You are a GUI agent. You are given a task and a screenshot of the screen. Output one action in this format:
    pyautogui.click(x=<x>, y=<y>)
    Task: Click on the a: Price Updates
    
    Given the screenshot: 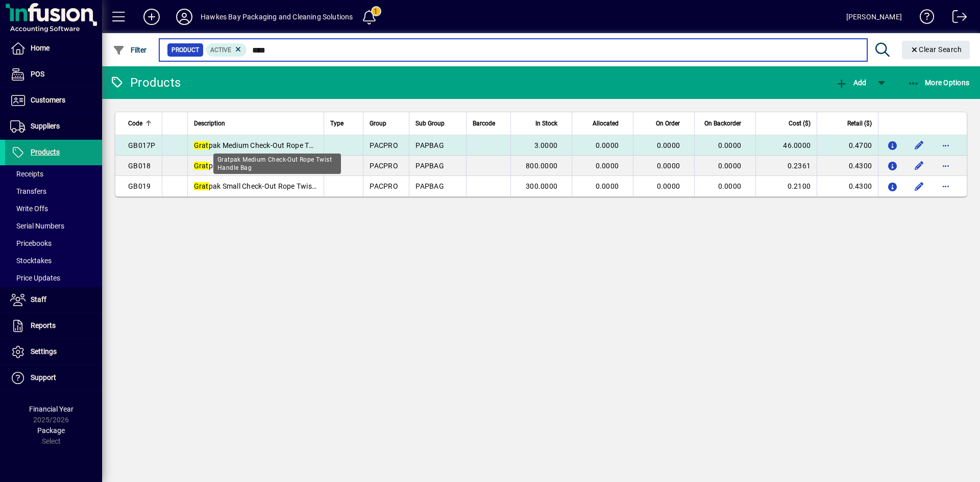 What is the action you would take?
    pyautogui.click(x=54, y=278)
    